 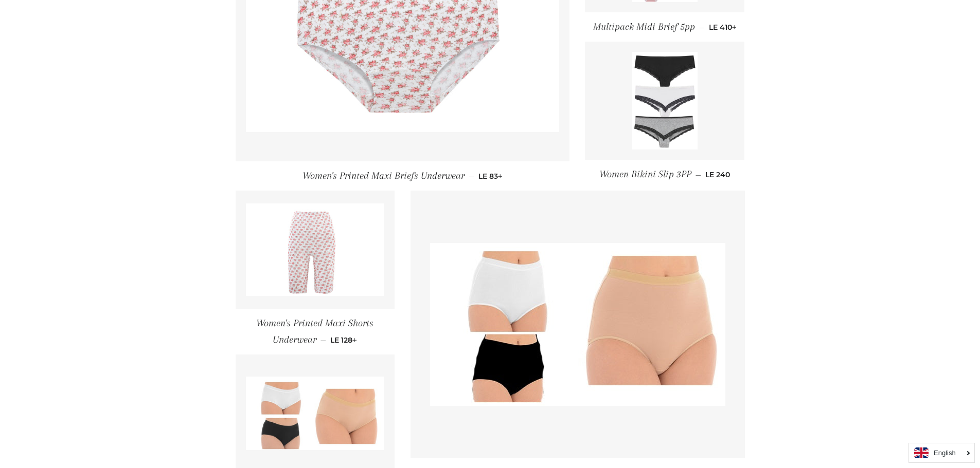 I want to click on span: Women's Printed Maxi Briefs Underwear, so click(x=383, y=176).